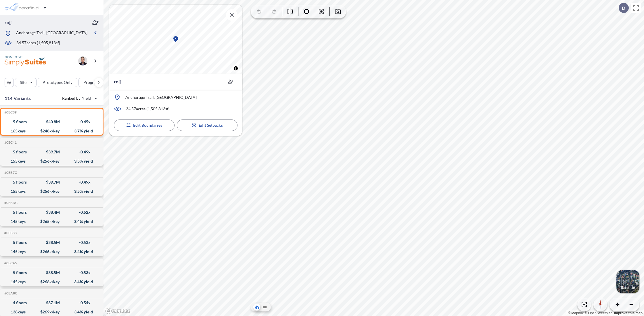 The width and height of the screenshot is (644, 316). What do you see at coordinates (18, 98) in the screenshot?
I see `p: 114 Variants` at bounding box center [18, 98].